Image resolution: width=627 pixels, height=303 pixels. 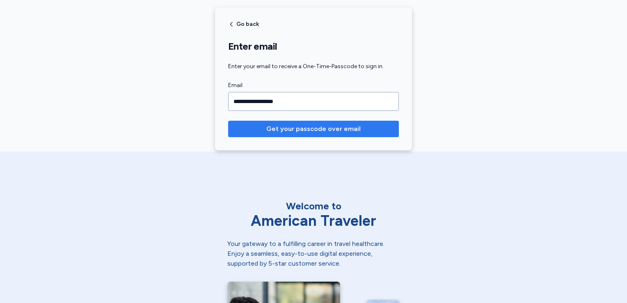 I want to click on div: Your gateway to a fulfilling career in travel healthcare. Enjoy a seamless, easy-to-use digital e..., so click(x=314, y=254).